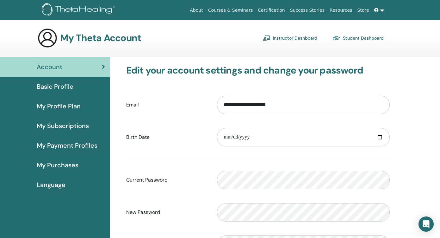 Image resolution: width=440 pixels, height=238 pixels. I want to click on label: New Password, so click(167, 212).